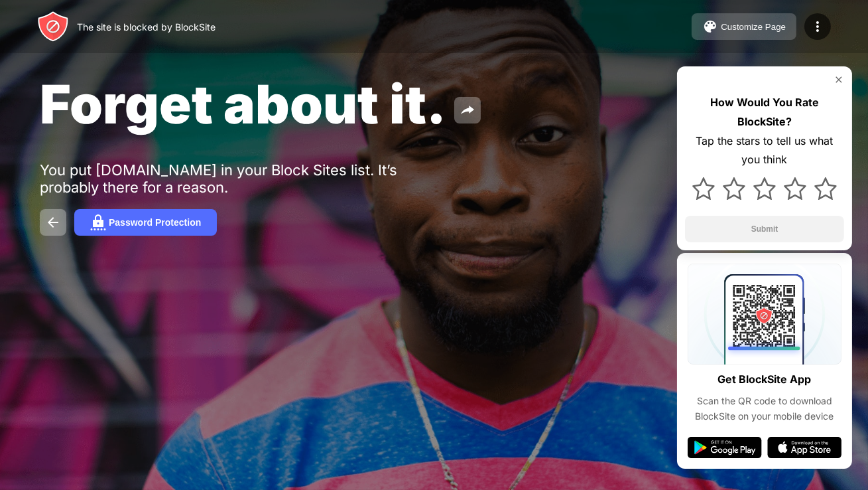 Image resolution: width=868 pixels, height=490 pixels. I want to click on div: Scan the QR code to download BlockSite on your mobile device, so click(765, 408).